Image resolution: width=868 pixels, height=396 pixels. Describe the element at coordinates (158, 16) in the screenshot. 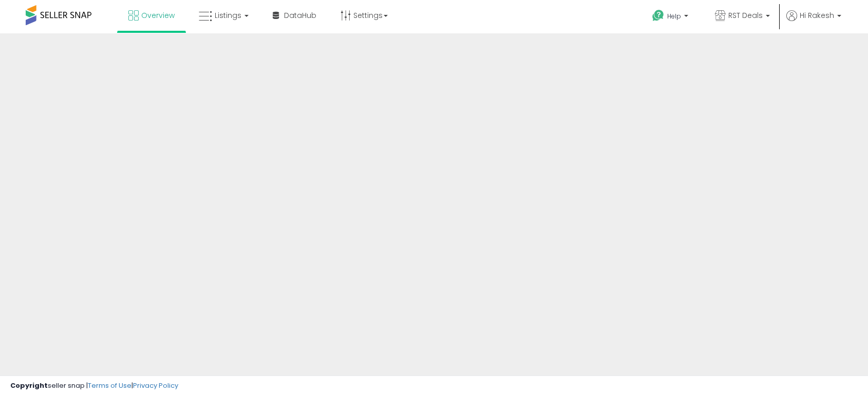

I see `span: Overview` at that location.